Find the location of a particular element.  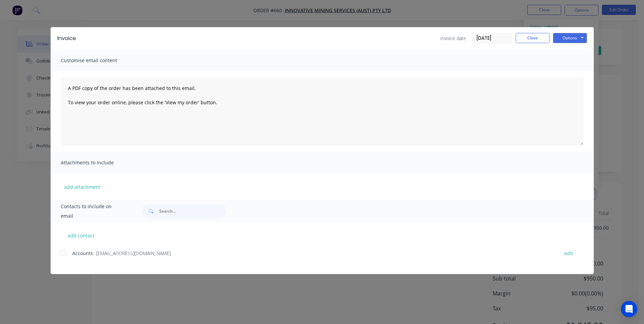

div: Invoice is located at coordinates (66, 39).